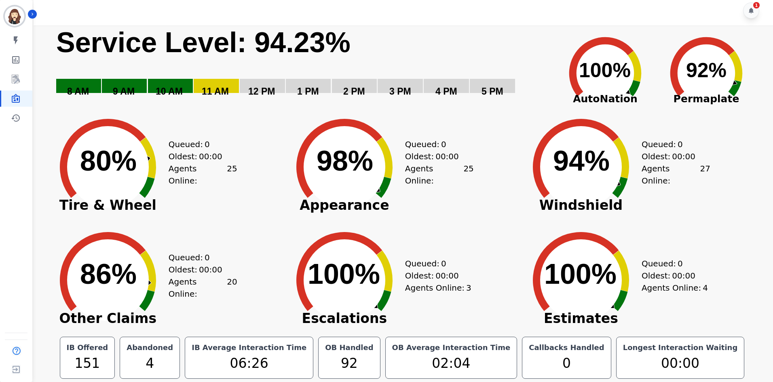  I want to click on span: 3, so click(468, 288).